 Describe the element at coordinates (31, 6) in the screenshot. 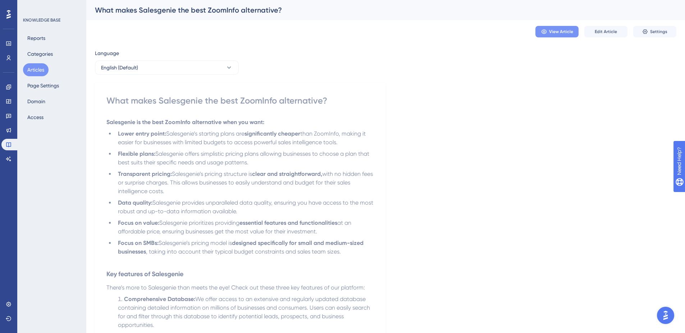

I see `span: Need Help?` at that location.